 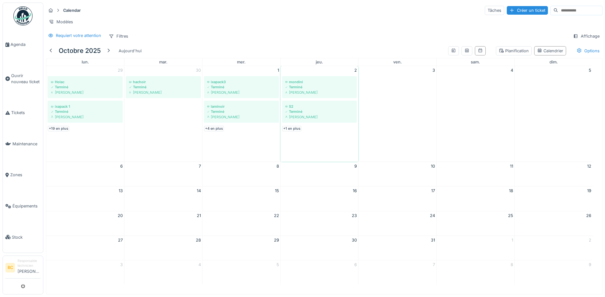 What do you see at coordinates (587, 36) in the screenshot?
I see `div: Affichage` at bounding box center [587, 36].